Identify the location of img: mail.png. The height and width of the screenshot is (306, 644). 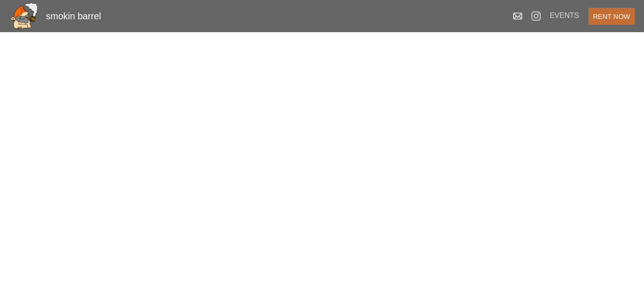
(518, 16).